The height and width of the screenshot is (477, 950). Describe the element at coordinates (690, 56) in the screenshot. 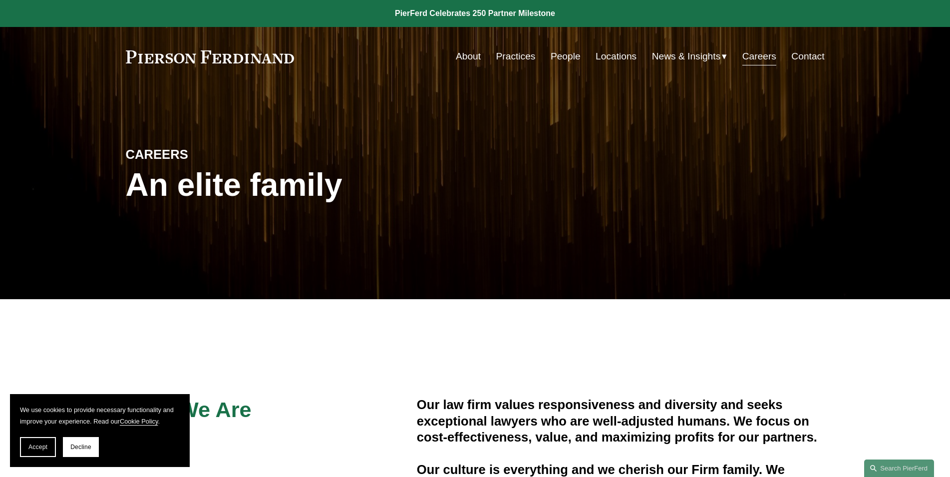

I see `a: folder dropdown` at that location.